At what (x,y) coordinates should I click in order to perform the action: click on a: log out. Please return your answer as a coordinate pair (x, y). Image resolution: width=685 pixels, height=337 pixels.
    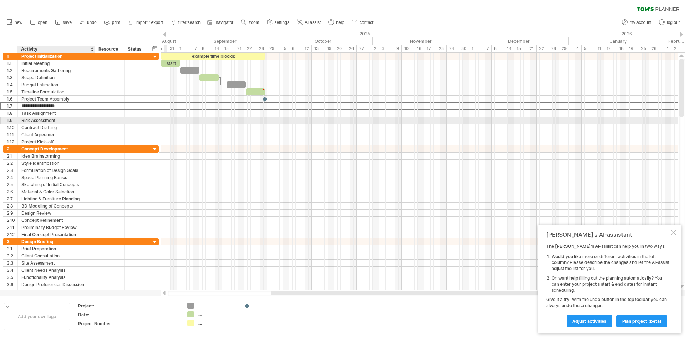
    Looking at the image, I should click on (670, 22).